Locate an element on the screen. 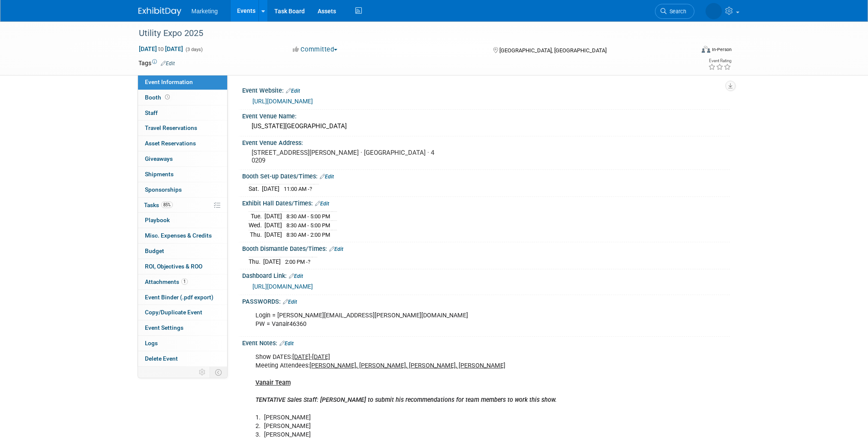 Image resolution: width=868 pixels, height=440 pixels. span: 85% is located at coordinates (167, 205).